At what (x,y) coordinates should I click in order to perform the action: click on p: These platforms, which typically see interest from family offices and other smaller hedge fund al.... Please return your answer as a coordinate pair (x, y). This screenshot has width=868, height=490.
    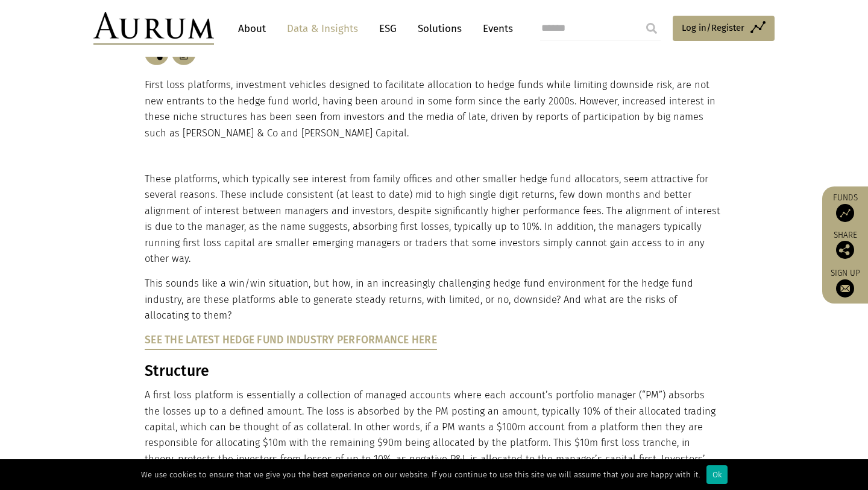
    Looking at the image, I should click on (433, 219).